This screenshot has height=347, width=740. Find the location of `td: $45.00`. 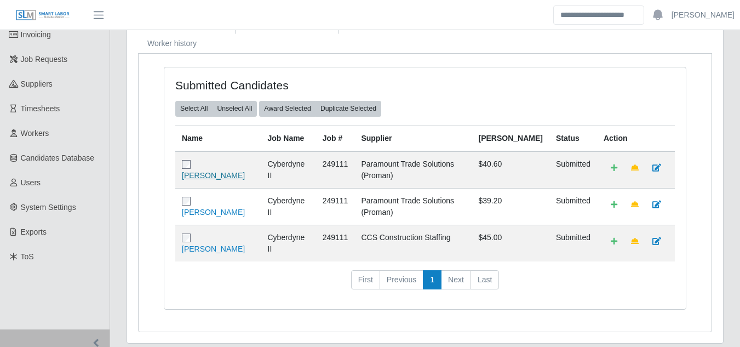

td: $45.00 is located at coordinates (510, 243).